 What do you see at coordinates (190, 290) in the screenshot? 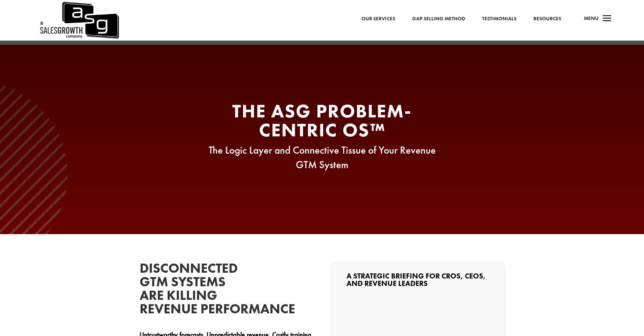
I see `h2: Disconnected GTM Systems Are Killing Revenue Performance` at bounding box center [190, 290].